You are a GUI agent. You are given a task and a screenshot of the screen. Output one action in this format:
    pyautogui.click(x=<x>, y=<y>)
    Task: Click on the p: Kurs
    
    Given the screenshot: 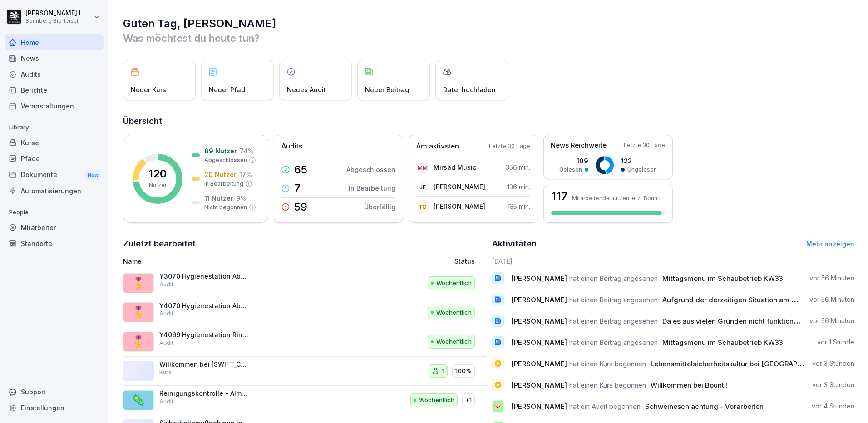 What is the action you would take?
    pyautogui.click(x=165, y=372)
    